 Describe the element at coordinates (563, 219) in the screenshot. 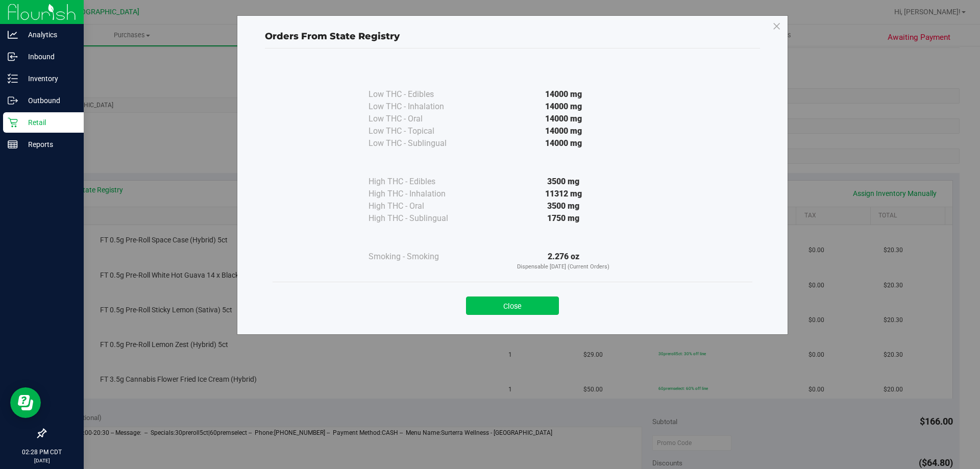

I see `div: 1750 mg` at that location.